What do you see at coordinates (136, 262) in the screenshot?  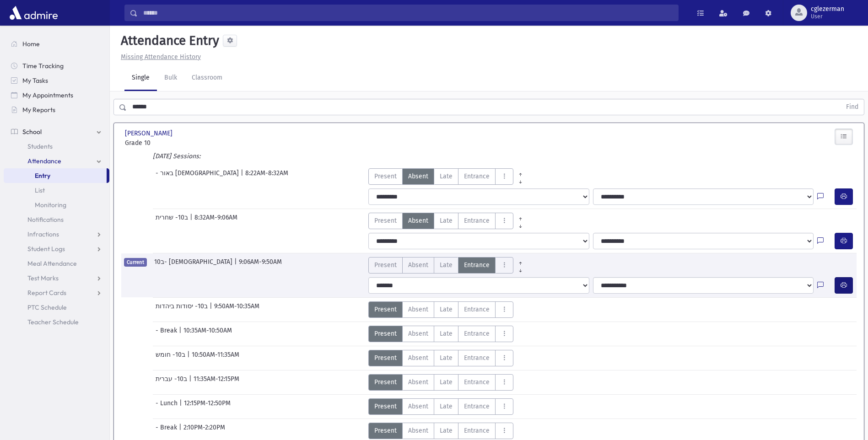 I see `span: Current` at bounding box center [136, 262].